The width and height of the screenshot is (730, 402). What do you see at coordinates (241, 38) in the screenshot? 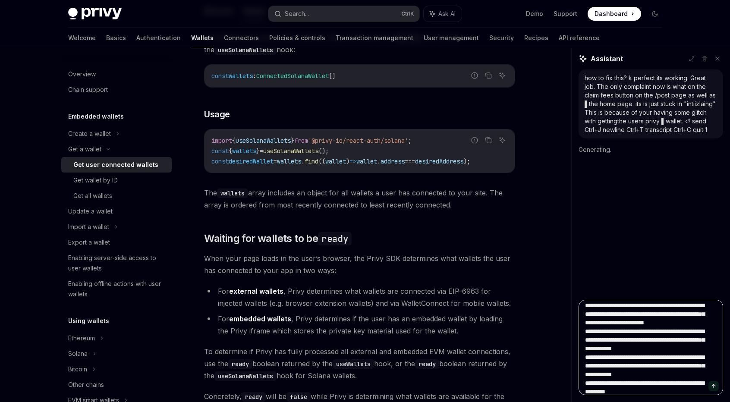
I see `a: Connectors` at bounding box center [241, 38].